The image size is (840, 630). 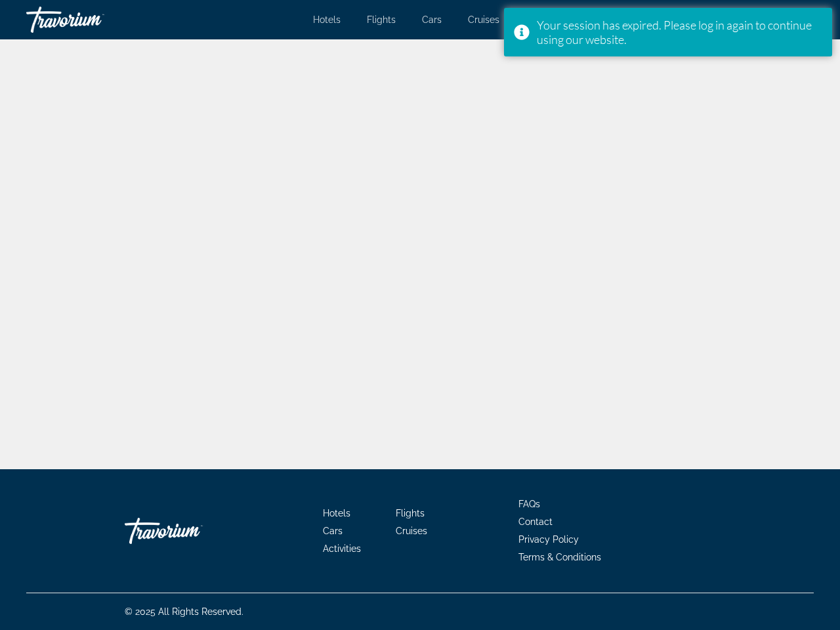 What do you see at coordinates (342, 549) in the screenshot?
I see `span: Activities` at bounding box center [342, 549].